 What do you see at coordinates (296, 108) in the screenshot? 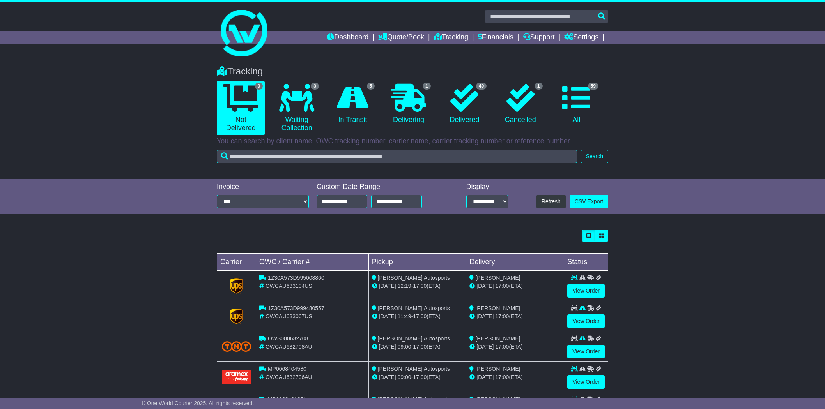
I see `a: 3 Waiting Collection` at bounding box center [296, 108].